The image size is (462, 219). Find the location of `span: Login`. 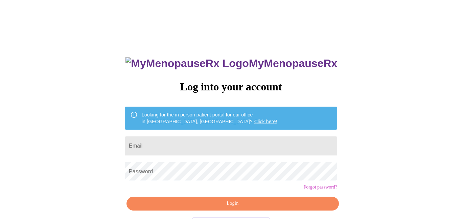

span: Login is located at coordinates (233, 203).